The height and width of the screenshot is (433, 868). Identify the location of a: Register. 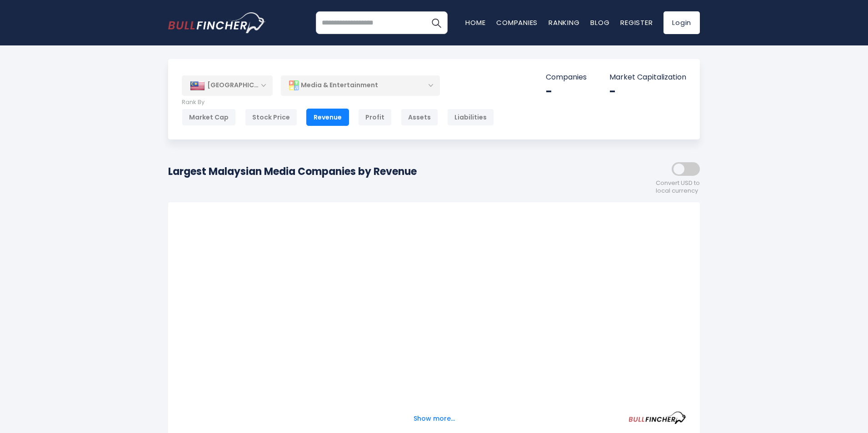
(636, 22).